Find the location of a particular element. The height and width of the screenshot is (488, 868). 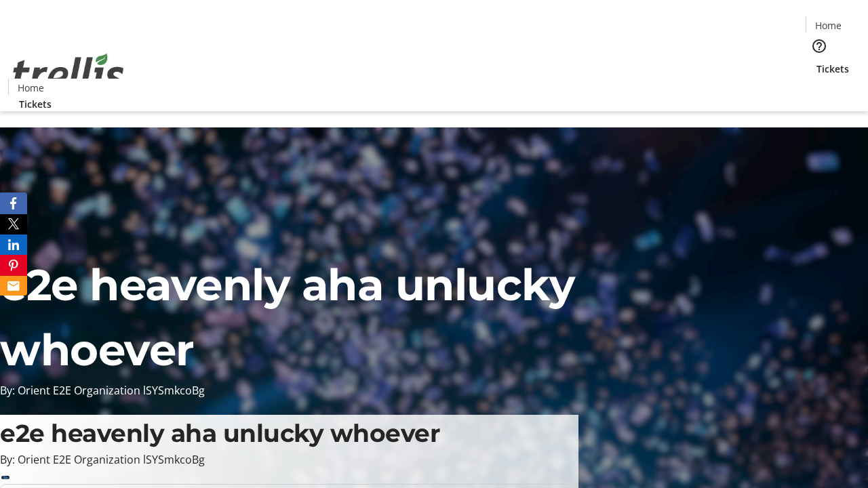

button: Help is located at coordinates (819, 46).